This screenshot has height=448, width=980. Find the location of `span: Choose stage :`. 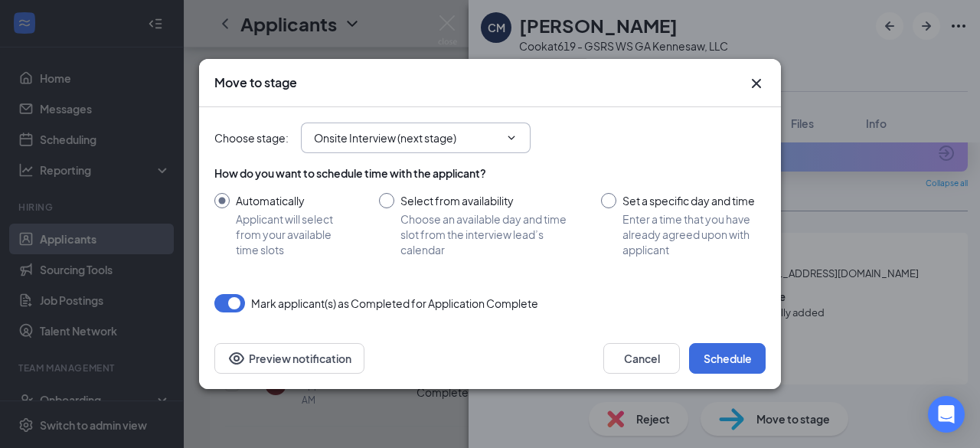

span: Choose stage : is located at coordinates (251, 138).